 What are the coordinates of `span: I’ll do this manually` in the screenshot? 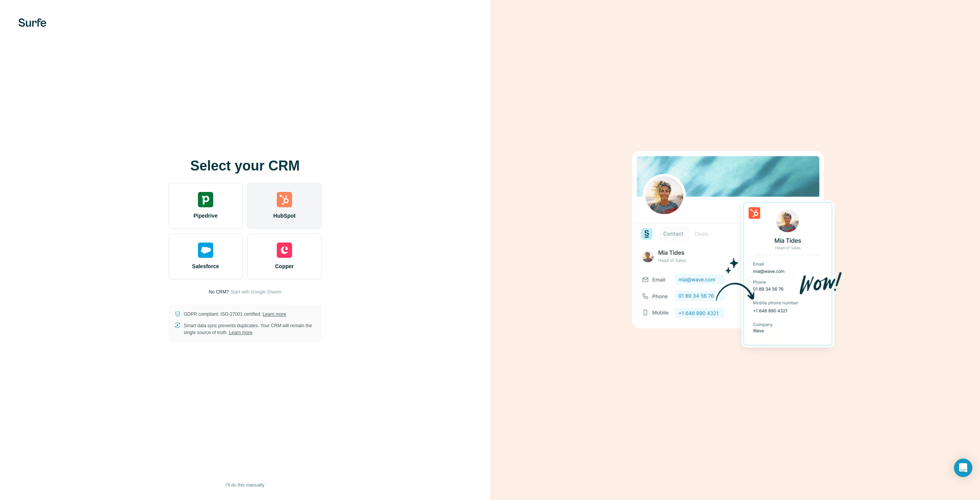 It's located at (245, 485).